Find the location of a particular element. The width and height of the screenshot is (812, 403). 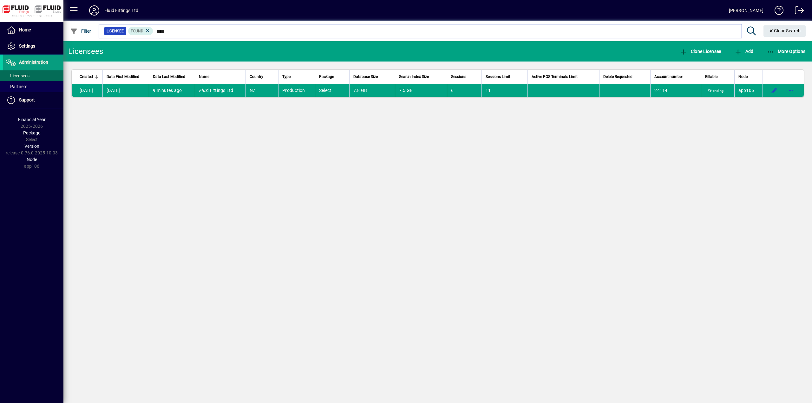

span: Database Size is located at coordinates (366, 77).